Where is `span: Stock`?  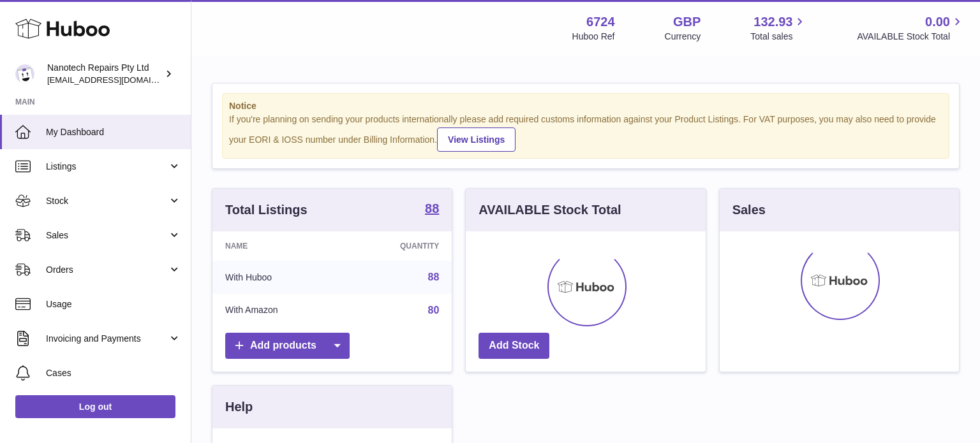 span: Stock is located at coordinates (107, 201).